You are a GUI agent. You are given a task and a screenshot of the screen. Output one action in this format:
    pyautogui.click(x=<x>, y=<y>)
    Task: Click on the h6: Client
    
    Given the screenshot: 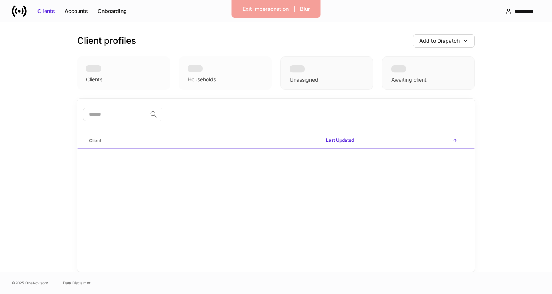 What is the action you would take?
    pyautogui.click(x=95, y=140)
    